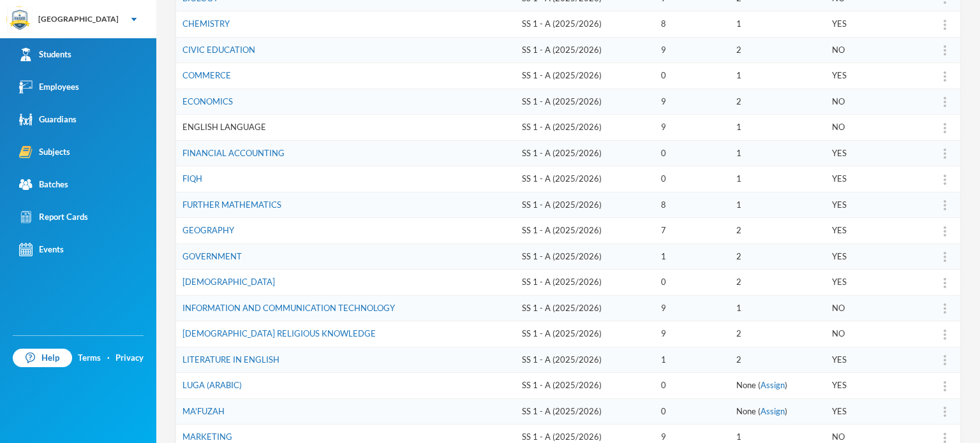 This screenshot has width=980, height=443. What do you see at coordinates (692, 231) in the screenshot?
I see `td: 7` at bounding box center [692, 231].